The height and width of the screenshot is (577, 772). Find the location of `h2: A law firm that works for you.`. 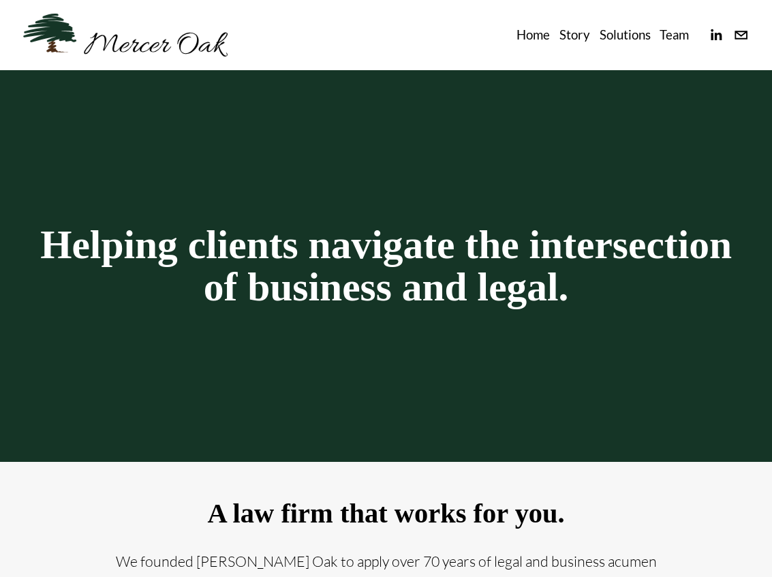

h2: A law firm that works for you. is located at coordinates (386, 513).